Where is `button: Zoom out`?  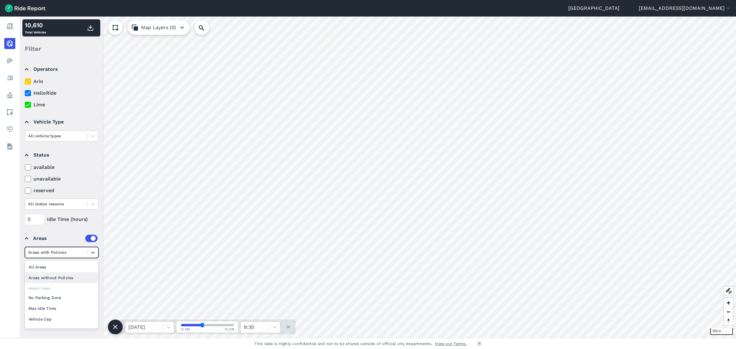
button: Zoom out is located at coordinates (728, 312).